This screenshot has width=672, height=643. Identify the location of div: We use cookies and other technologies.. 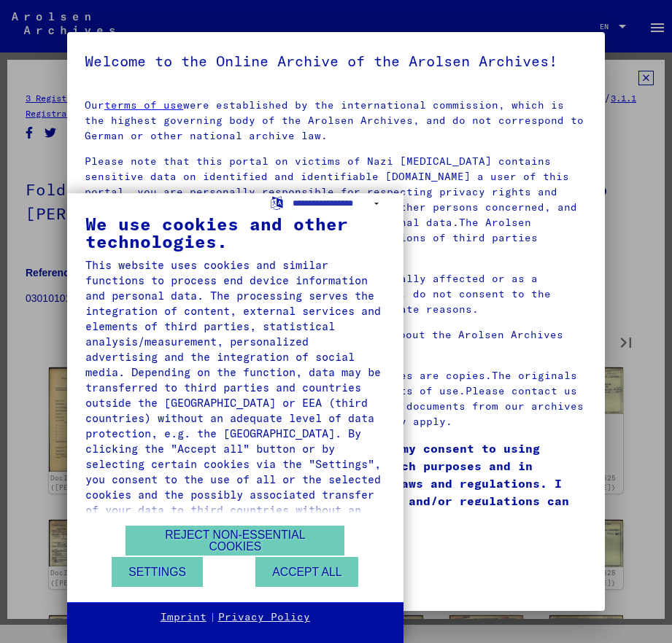
(235, 233).